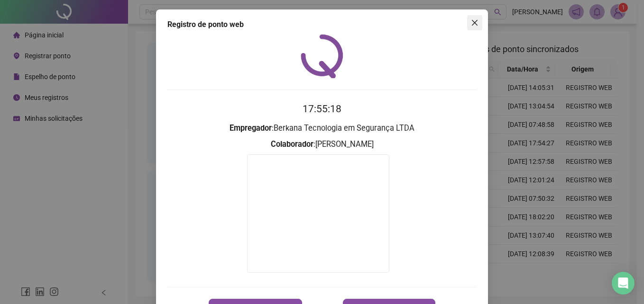  Describe the element at coordinates (322, 25) in the screenshot. I see `div: Registro de ponto web` at that location.